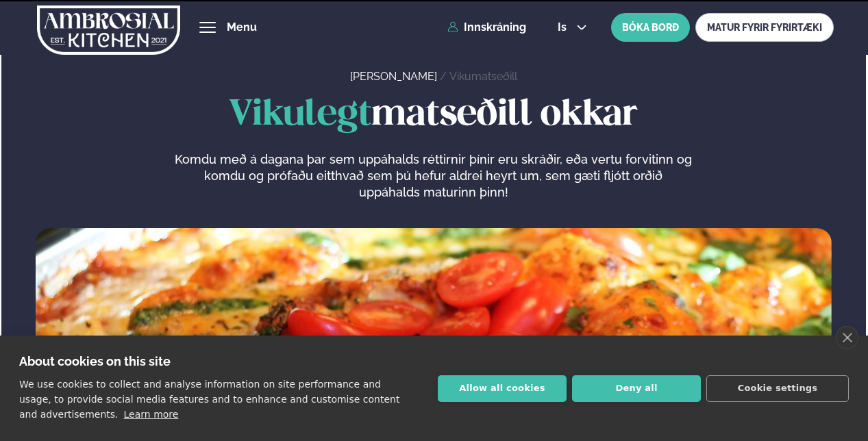 The image size is (868, 441). I want to click on a: MATUR FYRIR FYRIRTÆKI, so click(764, 27).